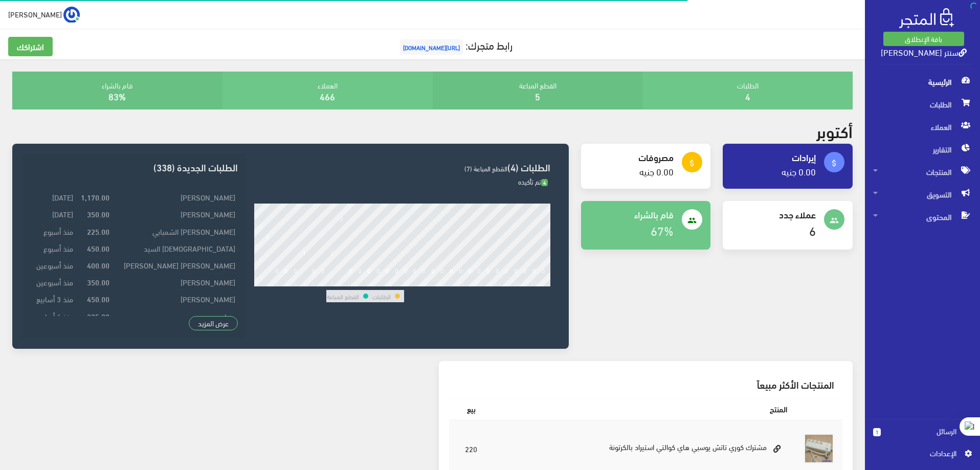  I want to click on span: التسويق, so click(922, 195).